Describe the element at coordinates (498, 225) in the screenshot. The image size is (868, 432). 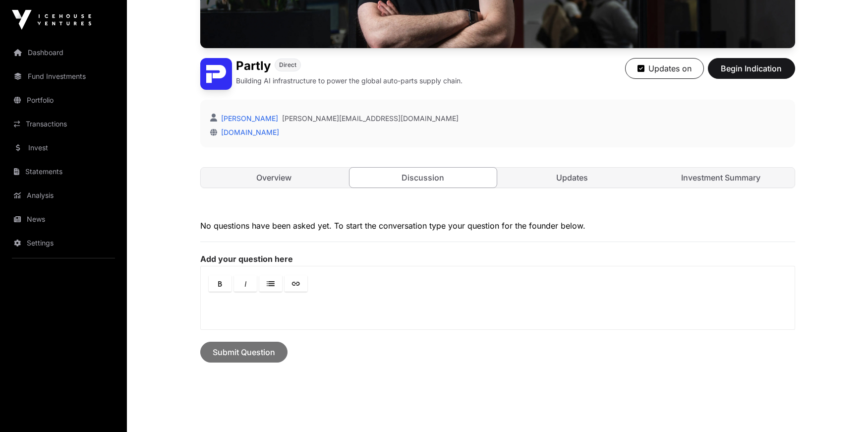
I see `p: No questions have been asked yet. To start the conversation type your question for the founder be...` at that location.